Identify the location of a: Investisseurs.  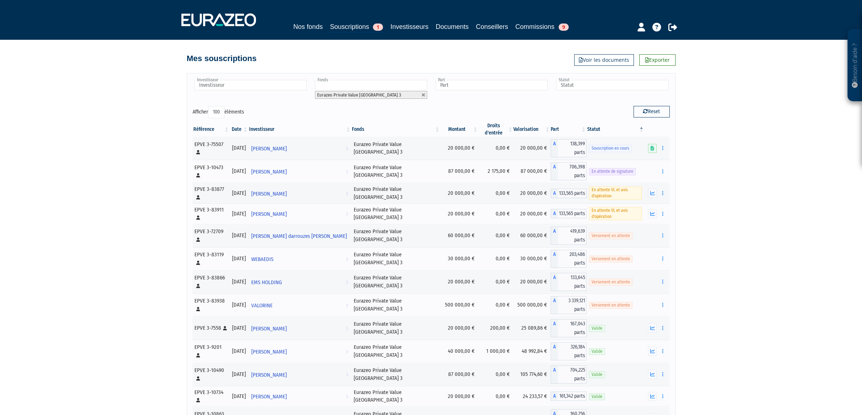
(409, 27).